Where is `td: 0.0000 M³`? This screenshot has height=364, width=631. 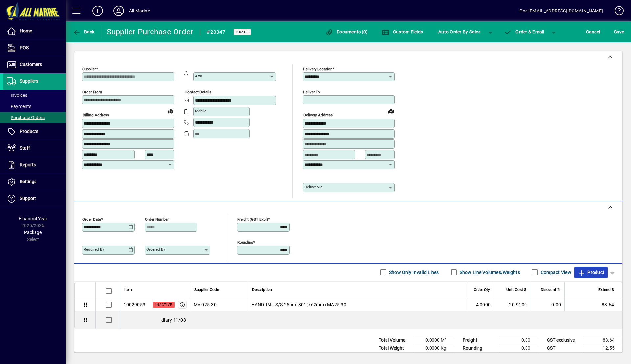
td: 0.0000 M³ is located at coordinates (434, 340).